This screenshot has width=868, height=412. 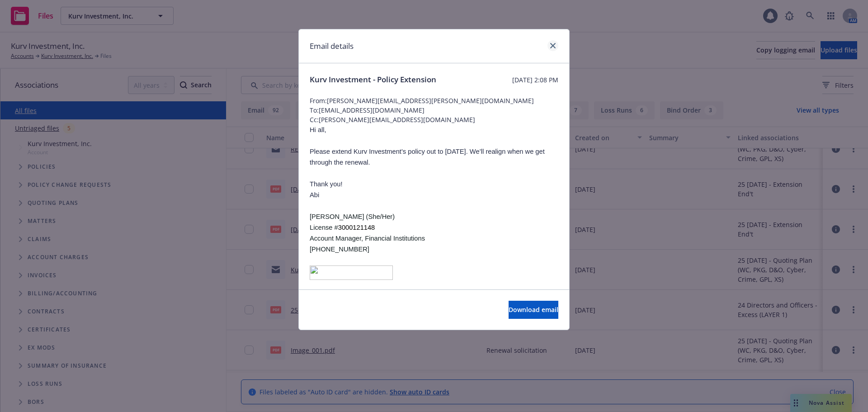 I want to click on button: Download email, so click(x=533, y=310).